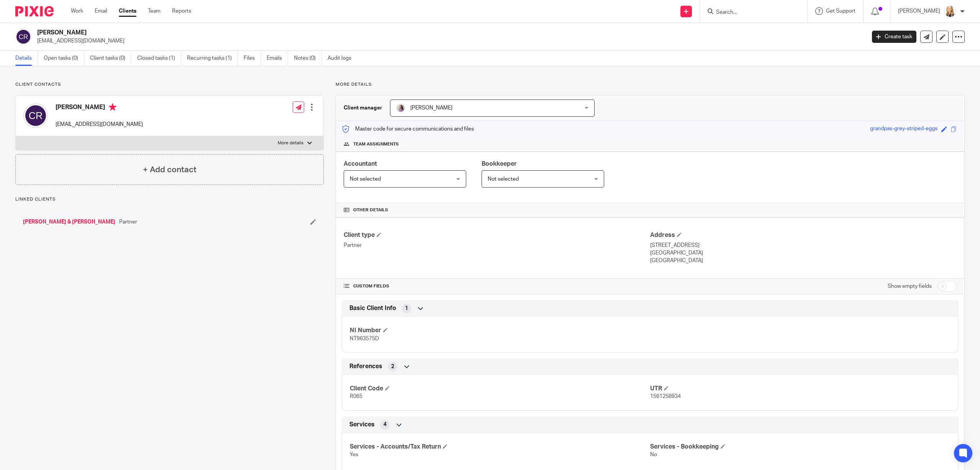  What do you see at coordinates (497, 287) in the screenshot?
I see `h4: CUSTOM FIELDS` at bounding box center [497, 287].